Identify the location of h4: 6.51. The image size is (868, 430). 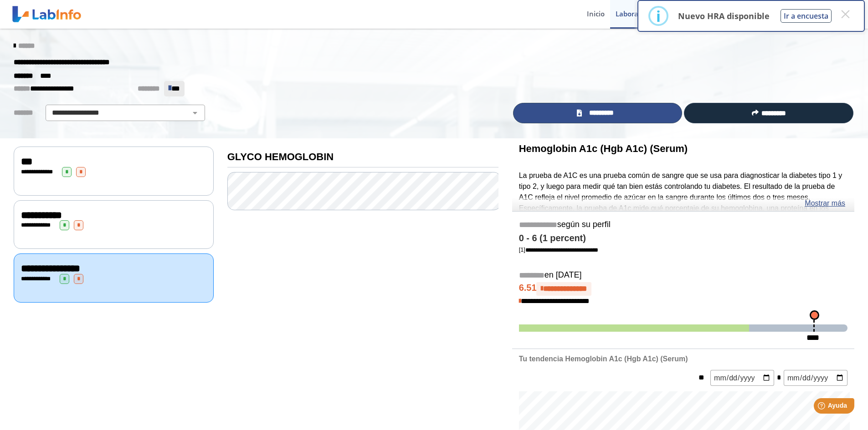
(683, 289).